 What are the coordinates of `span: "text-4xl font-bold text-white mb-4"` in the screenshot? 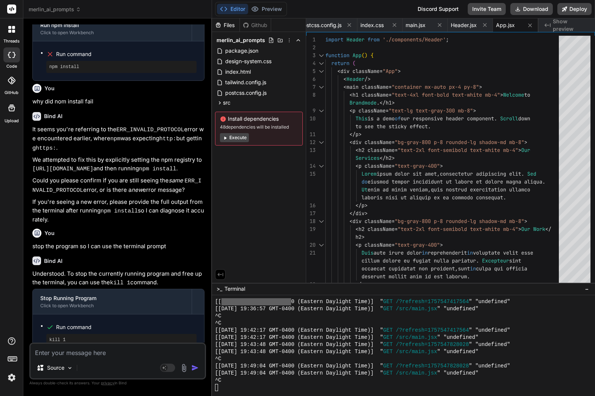 It's located at (446, 95).